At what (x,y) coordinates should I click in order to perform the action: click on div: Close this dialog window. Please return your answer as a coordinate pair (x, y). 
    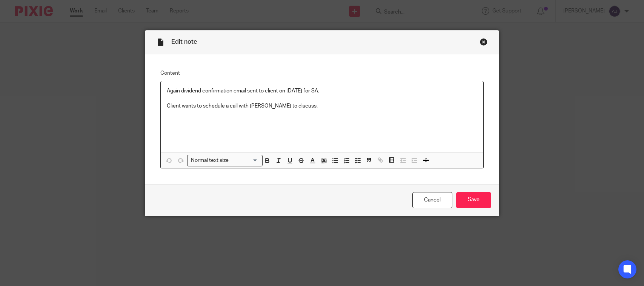
    Looking at the image, I should click on (483, 42).